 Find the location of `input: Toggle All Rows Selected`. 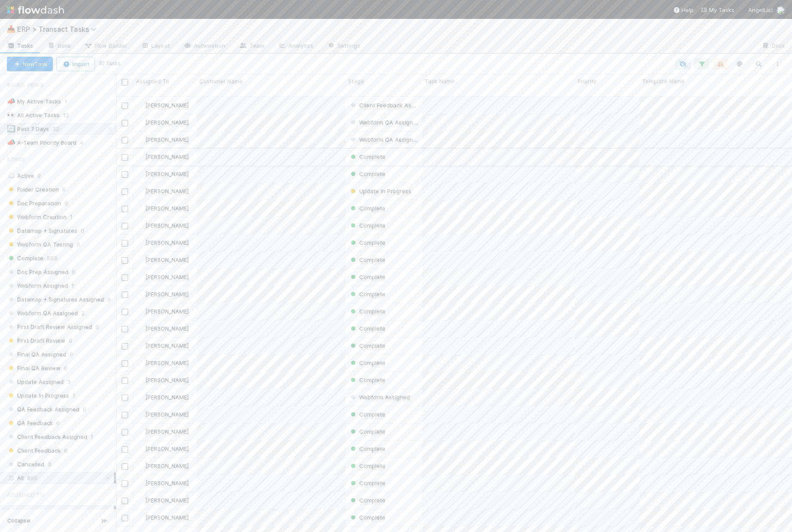

input: Toggle All Rows Selected is located at coordinates (125, 83).